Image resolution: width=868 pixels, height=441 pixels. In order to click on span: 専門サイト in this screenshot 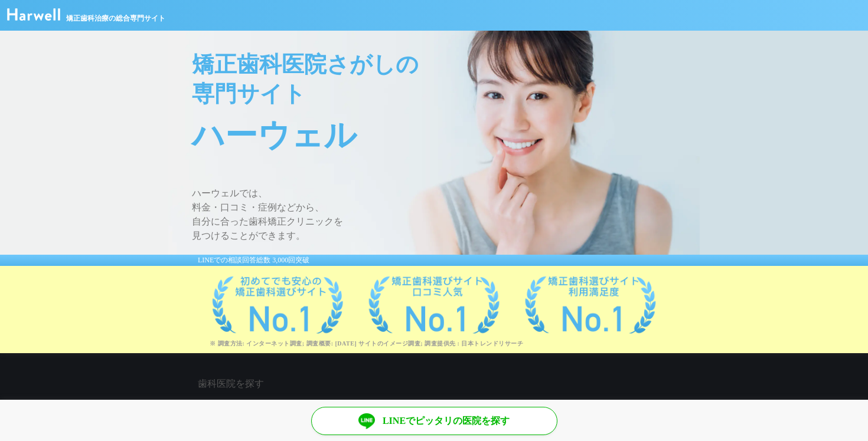, I will do `click(446, 94)`.